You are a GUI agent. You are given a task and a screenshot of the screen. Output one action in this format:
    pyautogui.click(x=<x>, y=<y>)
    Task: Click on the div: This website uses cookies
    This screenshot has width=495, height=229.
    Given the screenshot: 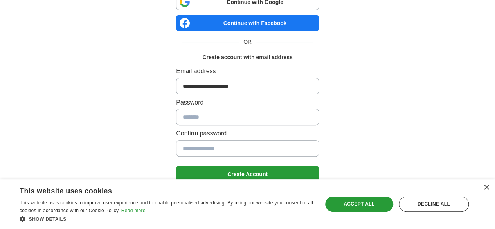 What is the action you would take?
    pyautogui.click(x=156, y=190)
    